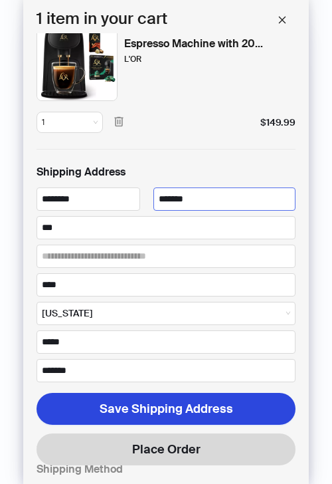 The width and height of the screenshot is (332, 484). What do you see at coordinates (166, 172) in the screenshot?
I see `h2: Shipping Address` at bounding box center [166, 172].